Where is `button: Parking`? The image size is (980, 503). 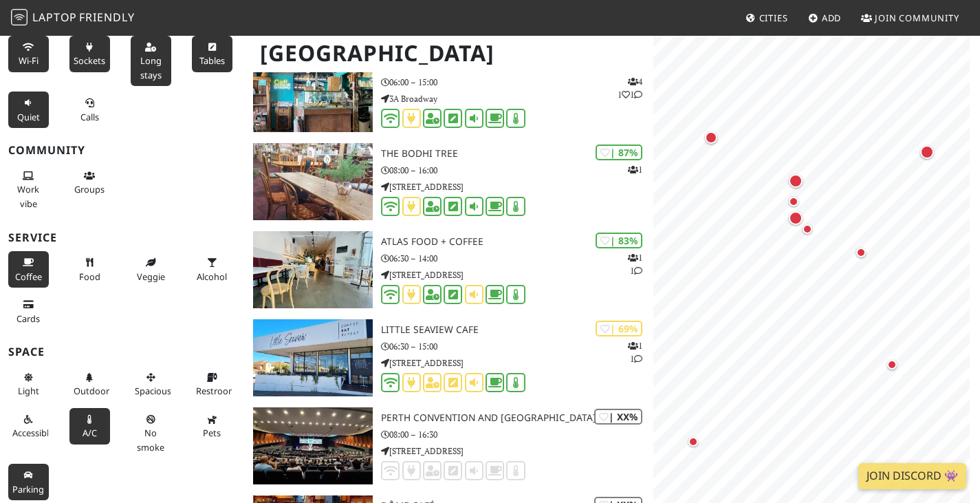 button: Parking is located at coordinates (28, 482).